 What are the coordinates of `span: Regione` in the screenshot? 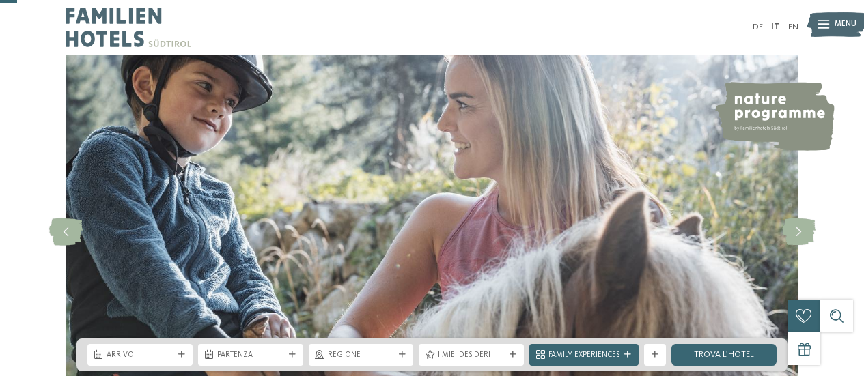 It's located at (361, 356).